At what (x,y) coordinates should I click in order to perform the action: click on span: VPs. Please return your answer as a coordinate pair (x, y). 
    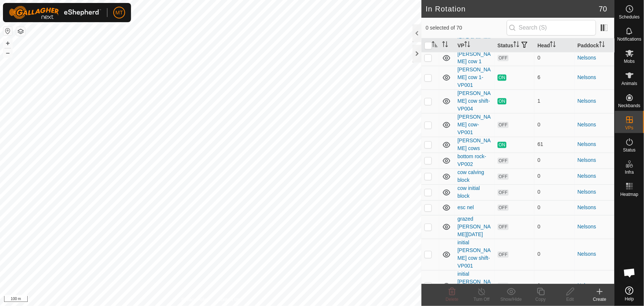
    Looking at the image, I should click on (629, 128).